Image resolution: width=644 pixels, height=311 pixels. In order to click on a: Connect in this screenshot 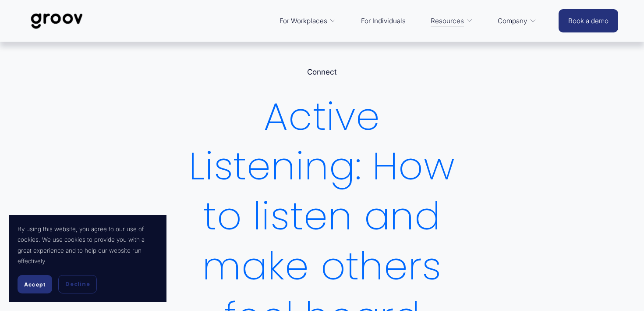, I will do `click(322, 72)`.